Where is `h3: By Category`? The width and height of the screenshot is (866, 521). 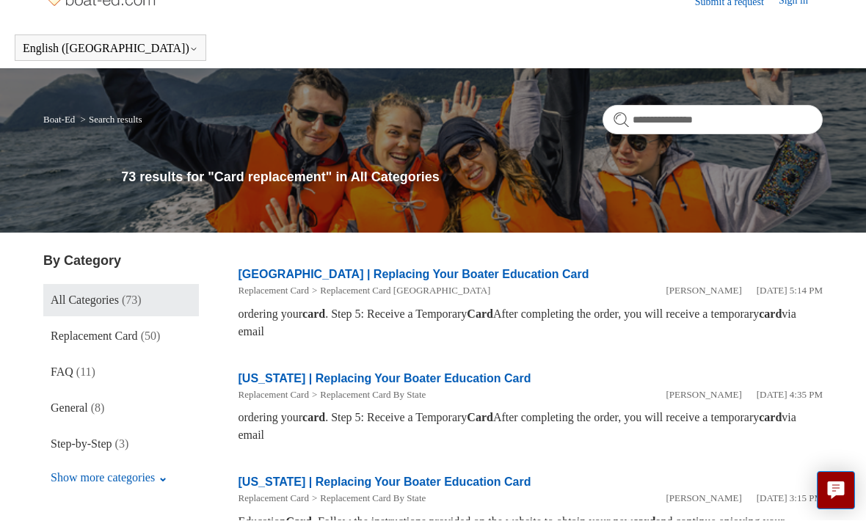 h3: By Category is located at coordinates (121, 261).